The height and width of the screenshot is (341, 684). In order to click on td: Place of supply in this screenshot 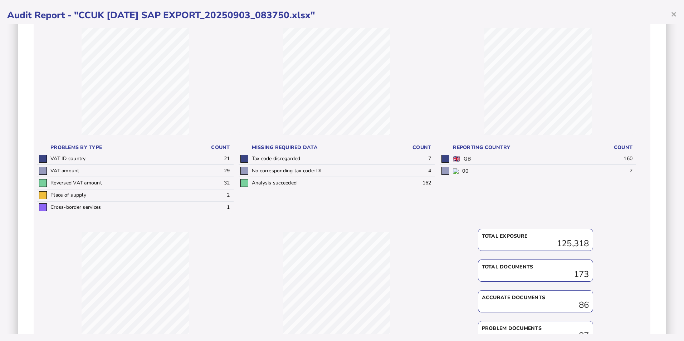, I will do `click(120, 195)`.